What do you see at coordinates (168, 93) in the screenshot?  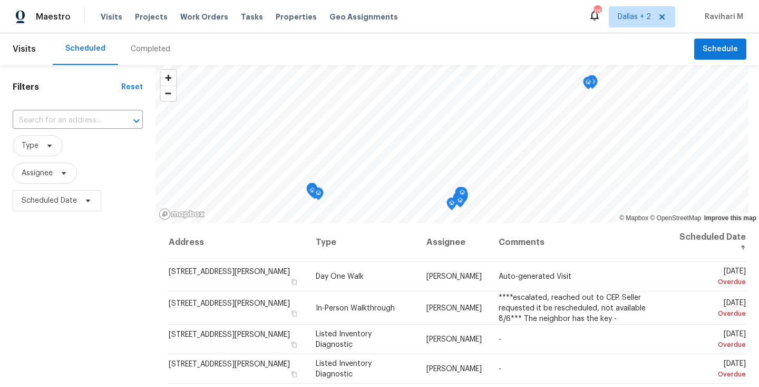 I see `span: Zoom out` at bounding box center [168, 93].